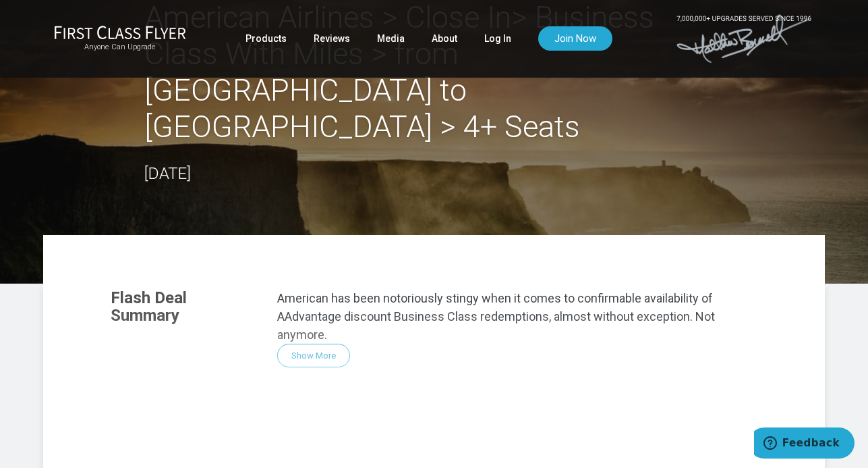 This screenshot has height=468, width=868. Describe the element at coordinates (120, 39) in the screenshot. I see `a: First Class FlyerAnyone Can Upgrade` at that location.